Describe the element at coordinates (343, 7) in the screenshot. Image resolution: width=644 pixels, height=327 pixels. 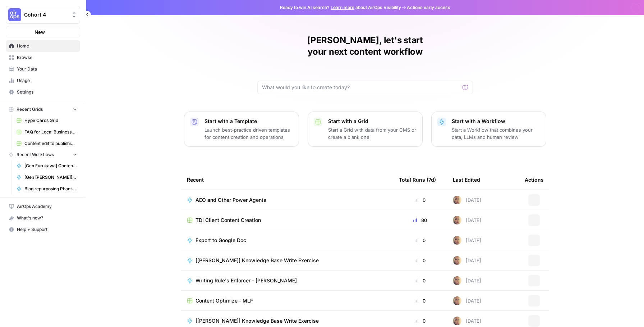
I see `a: Learn more` at that location.